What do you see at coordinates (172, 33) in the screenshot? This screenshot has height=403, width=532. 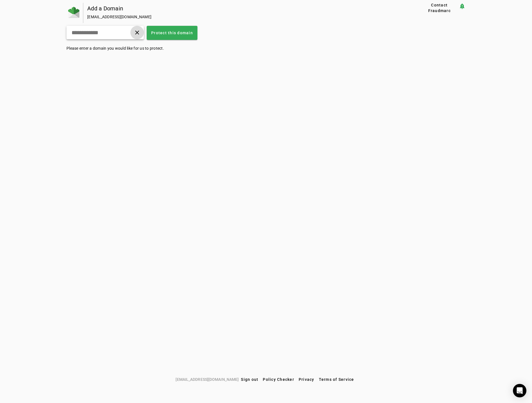 I see `button: Protect this domain` at bounding box center [172, 33].